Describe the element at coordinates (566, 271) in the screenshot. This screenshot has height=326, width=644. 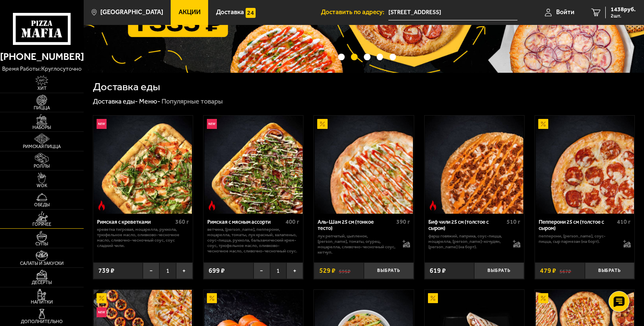
I see `s: 567 ₽` at that location.